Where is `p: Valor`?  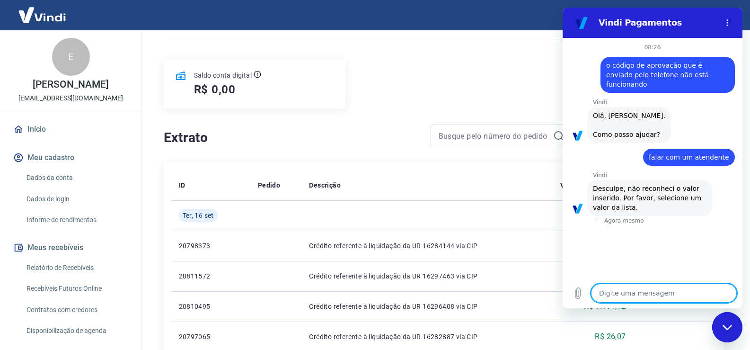
p: Valor is located at coordinates (569, 185).